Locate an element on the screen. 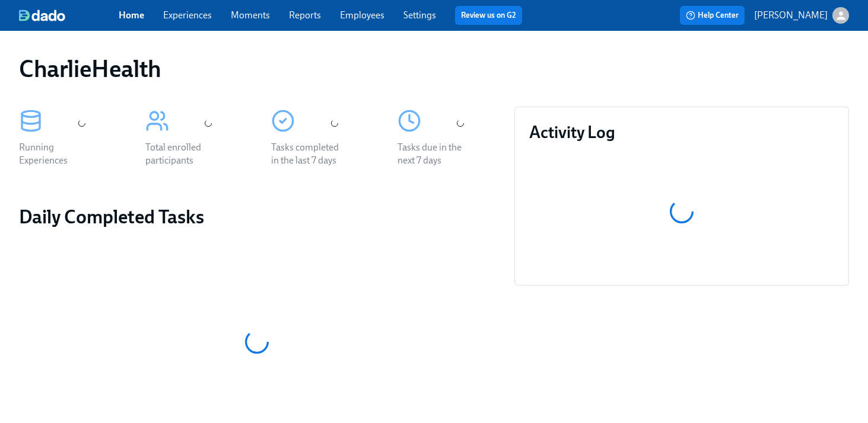 The image size is (868, 423). span: Help Center is located at coordinates (712, 16).